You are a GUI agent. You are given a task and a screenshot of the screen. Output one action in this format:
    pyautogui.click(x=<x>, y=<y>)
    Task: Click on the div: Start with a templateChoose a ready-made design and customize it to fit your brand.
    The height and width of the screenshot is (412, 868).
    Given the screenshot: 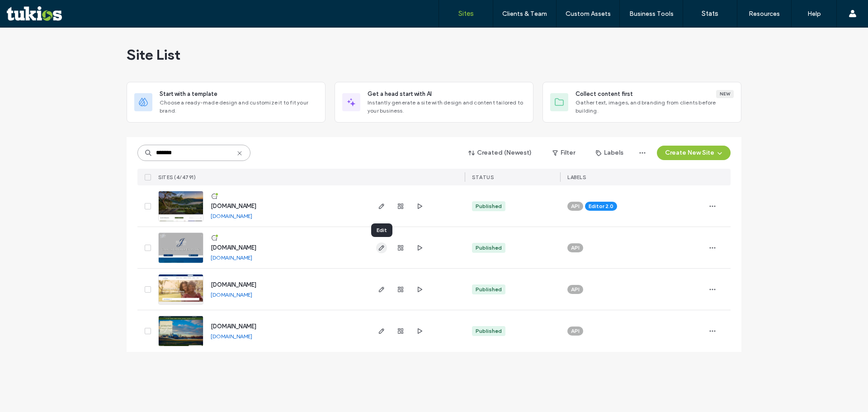 What is the action you would take?
    pyautogui.click(x=226, y=102)
    